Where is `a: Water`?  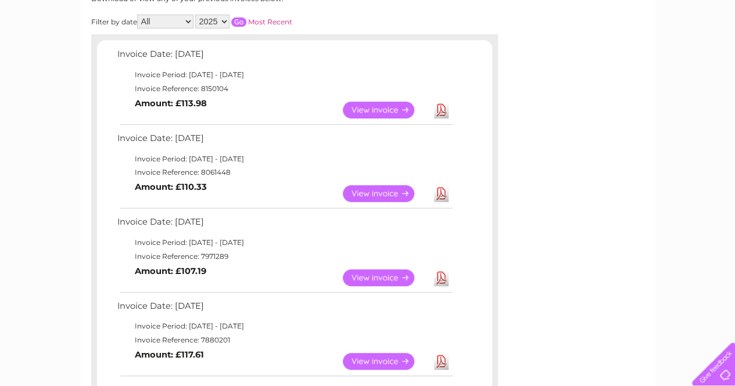 a: Water is located at coordinates (542, 53).